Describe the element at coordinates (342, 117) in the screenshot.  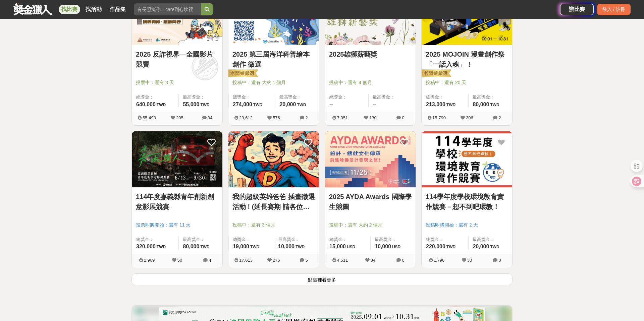
I see `span: 7,051` at that location.